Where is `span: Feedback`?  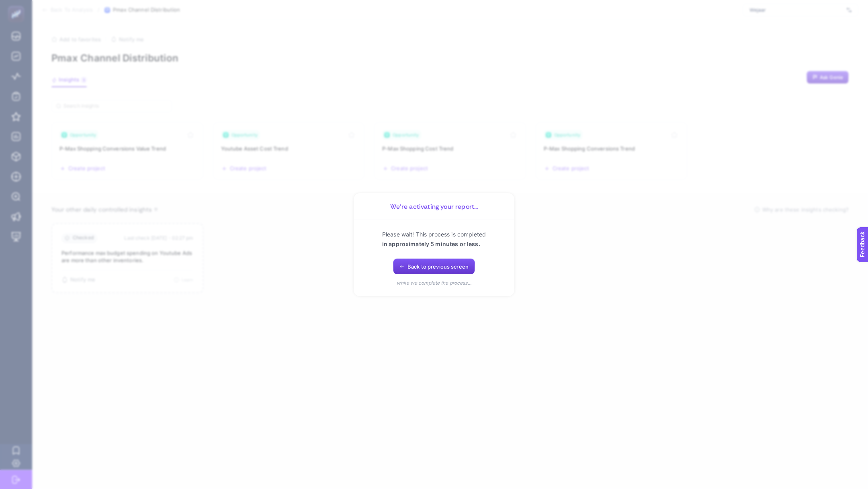 span: Feedback is located at coordinates (18, 5).